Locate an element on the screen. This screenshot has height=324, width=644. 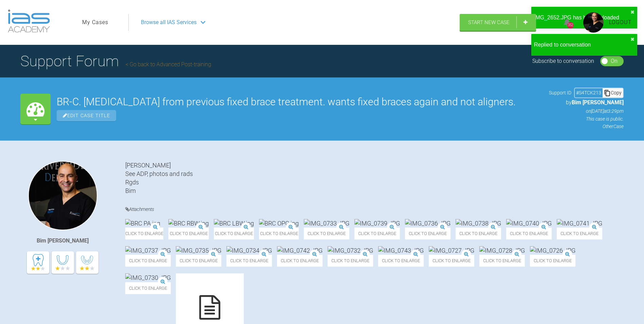
img: IMG_0739.JPG is located at coordinates (377, 223).